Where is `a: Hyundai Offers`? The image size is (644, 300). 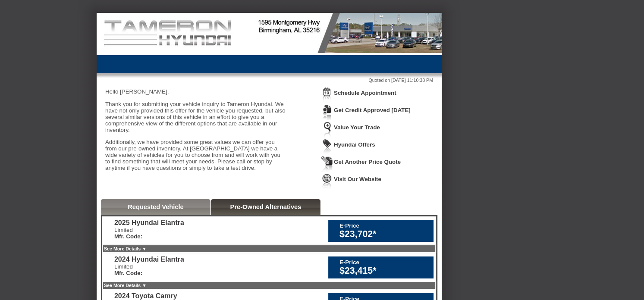 a: Hyundai Offers is located at coordinates (355, 145).